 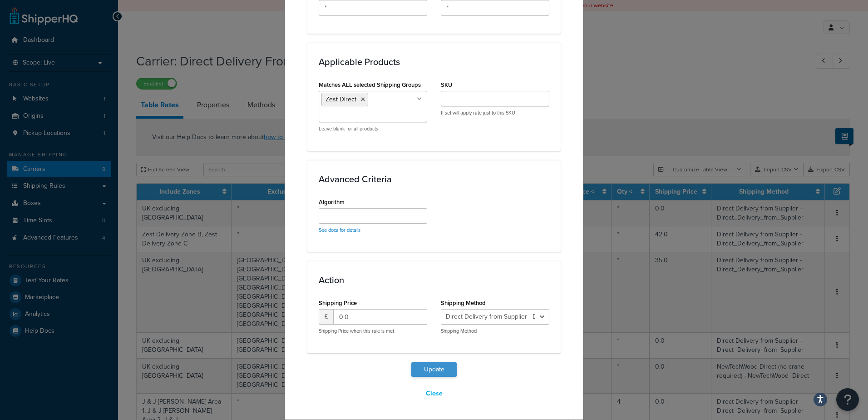 I want to click on h3: Applicable Products, so click(x=434, y=62).